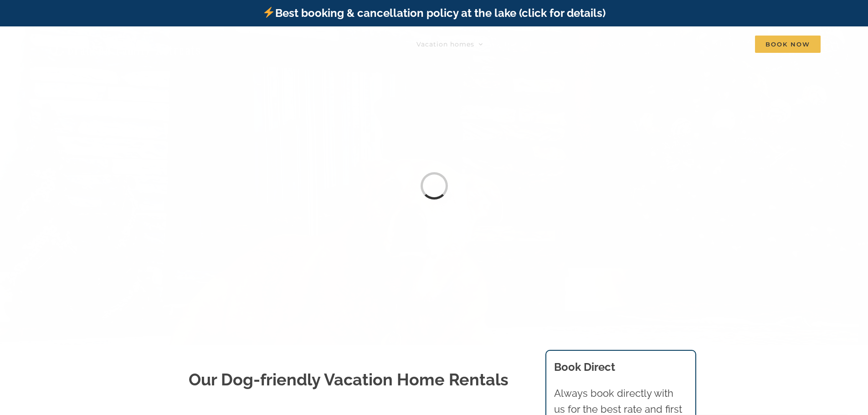 The image size is (868, 415). I want to click on span: Deals & More, so click(601, 44).